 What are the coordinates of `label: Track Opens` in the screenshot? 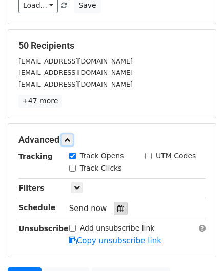 It's located at (102, 156).